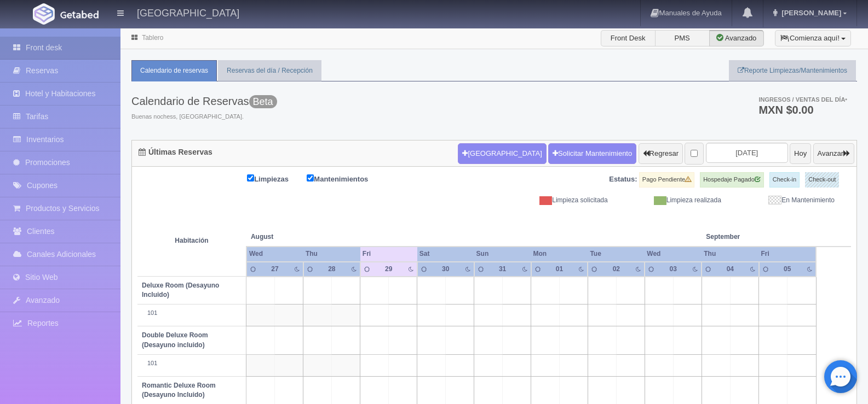 The width and height of the screenshot is (868, 404). I want to click on div: Limpieza solicitada, so click(559, 200).